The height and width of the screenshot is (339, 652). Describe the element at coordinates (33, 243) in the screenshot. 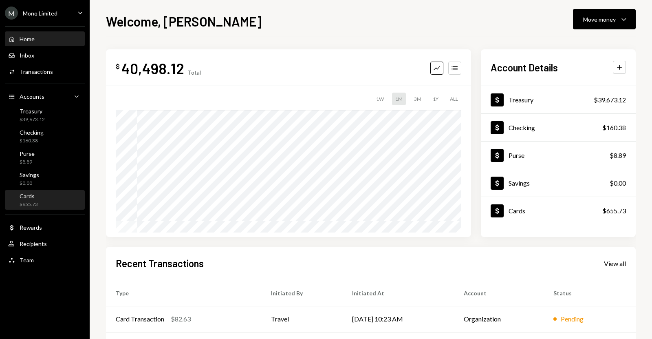

I see `div: Recipients` at that location.